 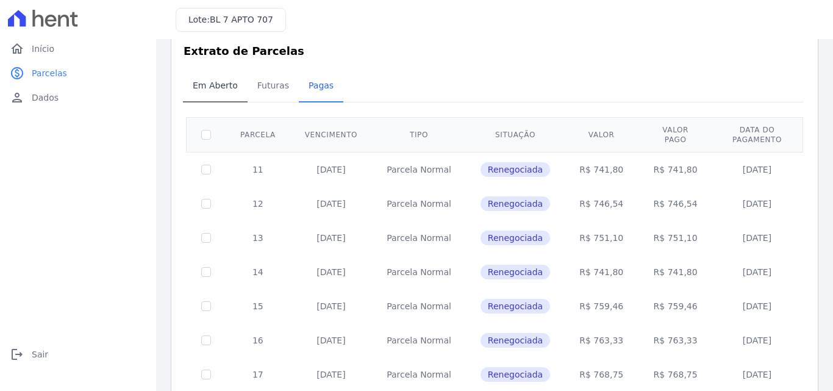 What do you see at coordinates (78, 49) in the screenshot?
I see `a: homeInício` at bounding box center [78, 49].